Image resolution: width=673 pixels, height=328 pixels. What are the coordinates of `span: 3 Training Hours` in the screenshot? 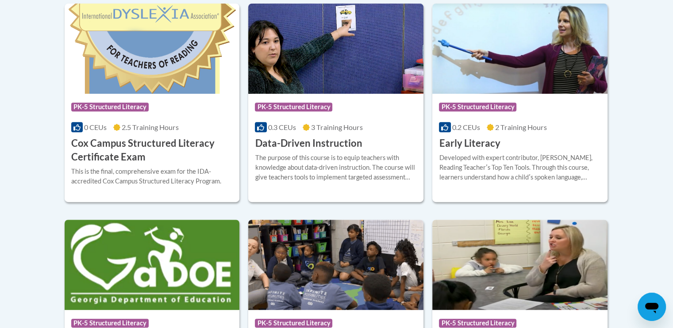 It's located at (337, 127).